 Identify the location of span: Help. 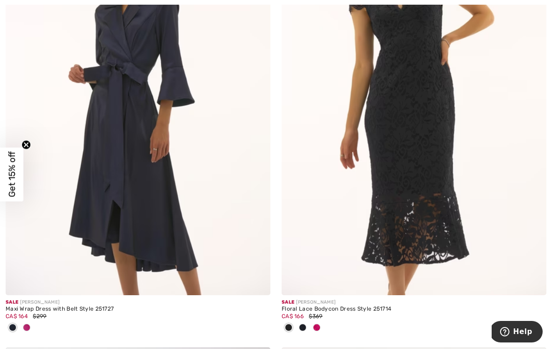
(31, 11).